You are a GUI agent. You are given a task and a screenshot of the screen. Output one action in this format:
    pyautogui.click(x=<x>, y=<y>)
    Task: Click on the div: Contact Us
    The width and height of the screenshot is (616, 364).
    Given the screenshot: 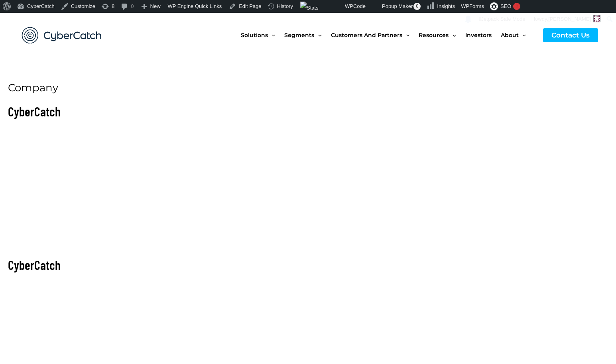 What is the action you would take?
    pyautogui.click(x=571, y=35)
    